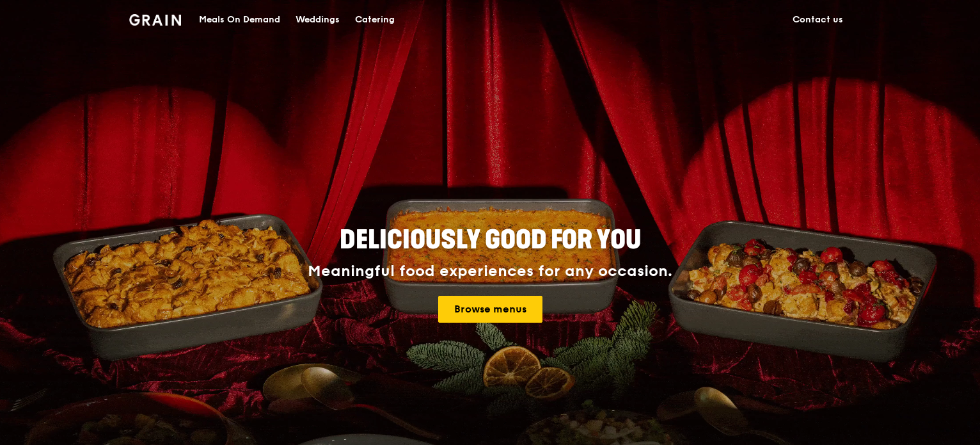  I want to click on div: Meaningful food experiences for any occasion., so click(490, 271).